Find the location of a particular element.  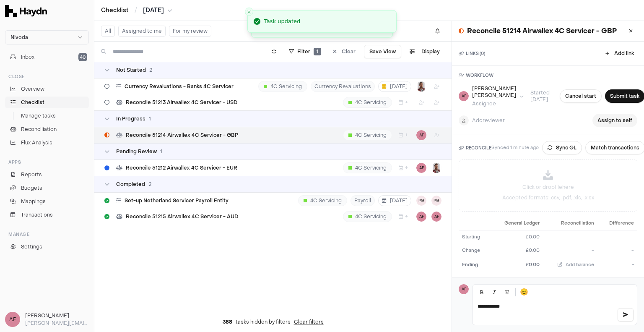

span: Reconcile 51214 Airwallex 4C Servicer - GBP is located at coordinates (182, 135).